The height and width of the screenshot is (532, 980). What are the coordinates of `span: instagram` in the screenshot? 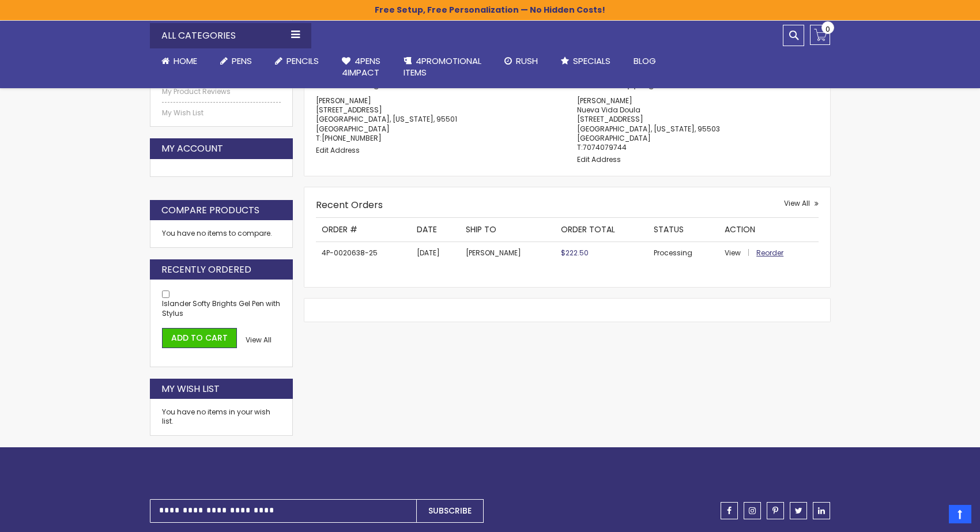 It's located at (752, 511).